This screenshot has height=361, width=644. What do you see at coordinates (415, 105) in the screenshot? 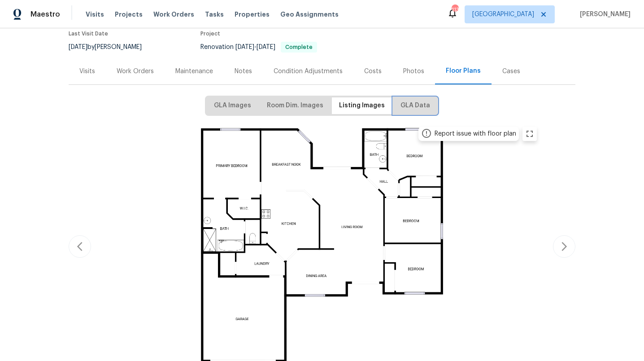
I see `span: GLA Data` at bounding box center [415, 105].